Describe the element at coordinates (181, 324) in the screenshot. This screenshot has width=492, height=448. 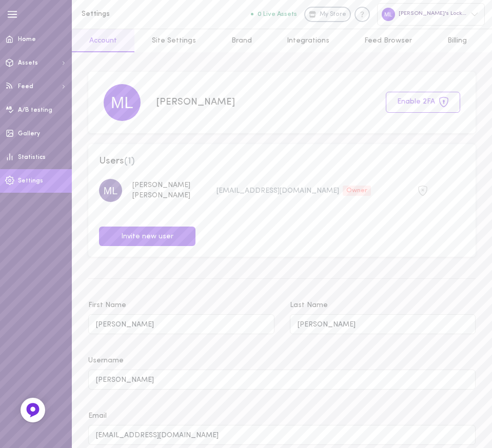
I see `input: First Name` at that location.